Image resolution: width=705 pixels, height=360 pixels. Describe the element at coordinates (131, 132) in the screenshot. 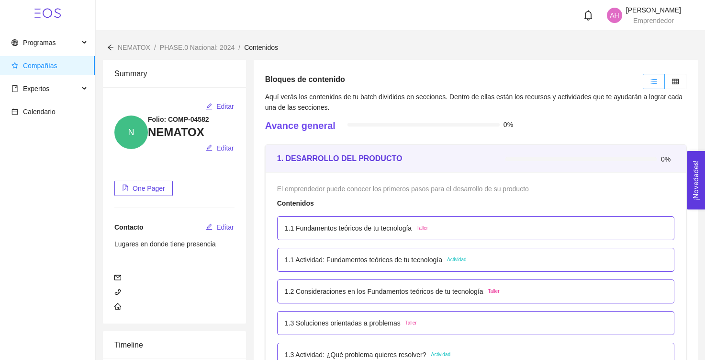

I see `span: N` at that location.